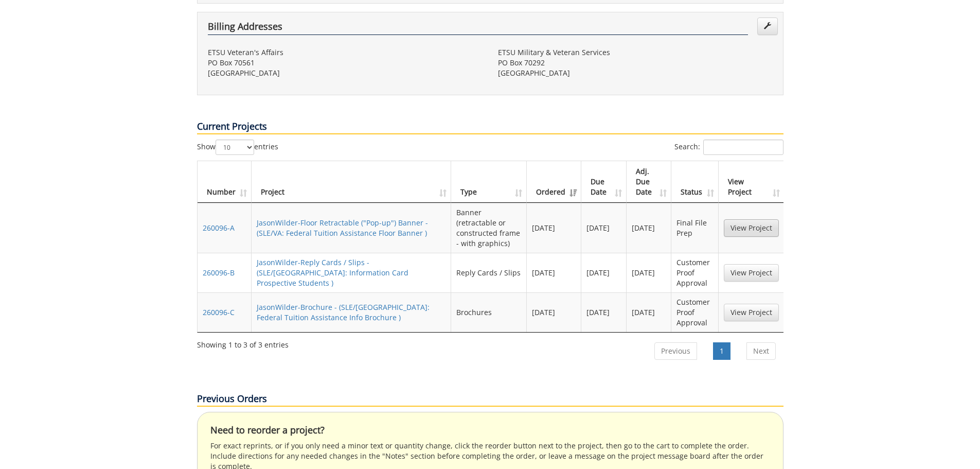  What do you see at coordinates (694, 227) in the screenshot?
I see `td: Final File Prep` at bounding box center [694, 227].